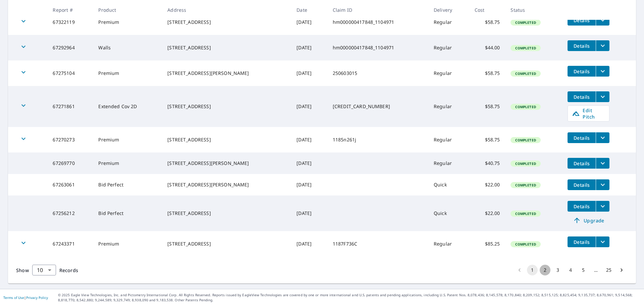 The height and width of the screenshot is (306, 644). Describe the element at coordinates (487, 48) in the screenshot. I see `td: $44.00` at that location.